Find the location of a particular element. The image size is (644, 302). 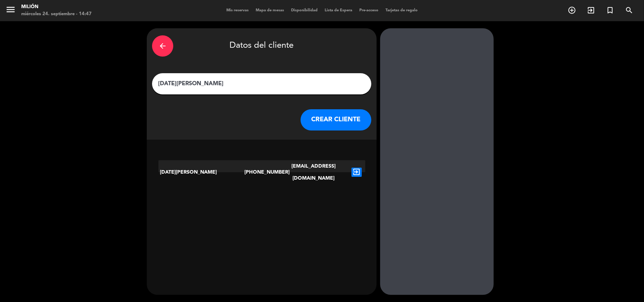

i: search is located at coordinates (629, 10).